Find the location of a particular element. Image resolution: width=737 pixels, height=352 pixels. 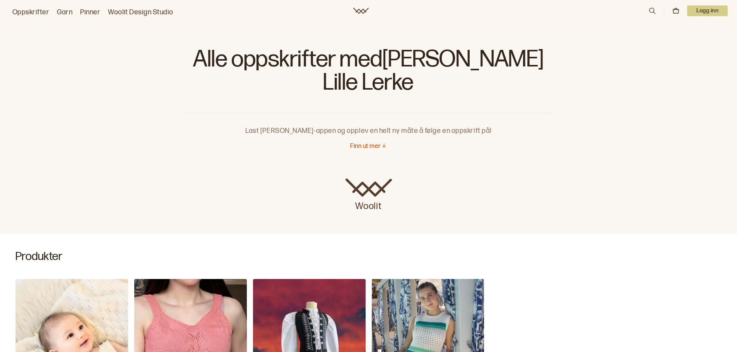

img: Woolit is located at coordinates (369, 188).